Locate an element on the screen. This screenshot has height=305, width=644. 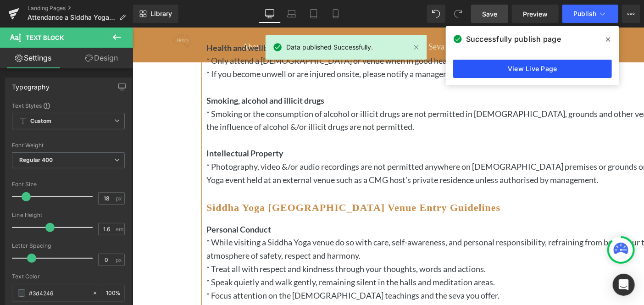
div: Typography is located at coordinates (30, 85).